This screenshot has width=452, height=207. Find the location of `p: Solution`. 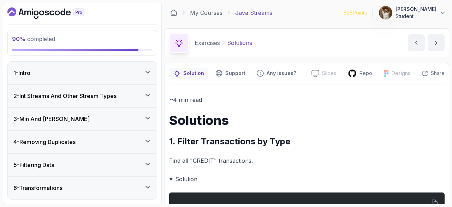

p: Solution is located at coordinates (193, 73).